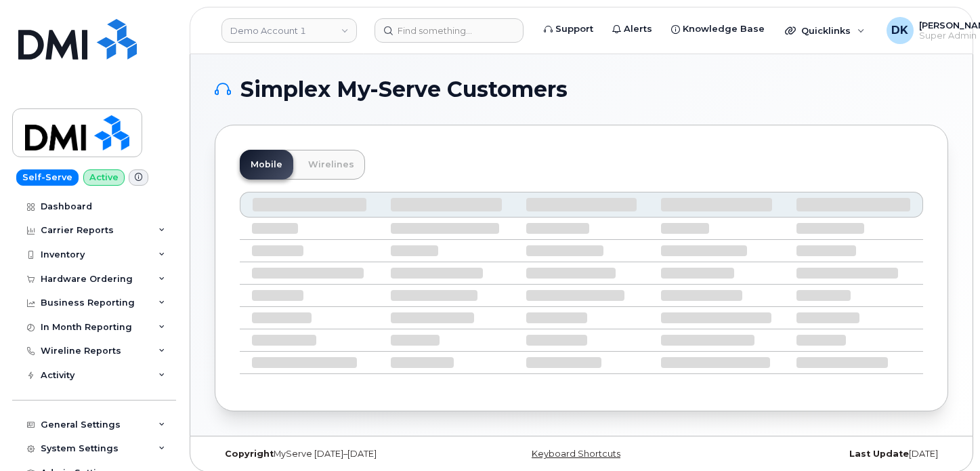  What do you see at coordinates (576, 453) in the screenshot?
I see `a: Keyboard Shortcuts` at bounding box center [576, 453].